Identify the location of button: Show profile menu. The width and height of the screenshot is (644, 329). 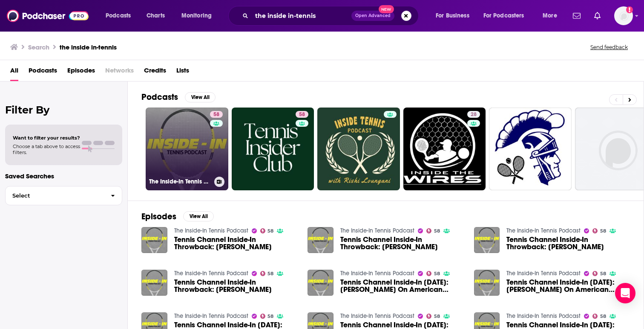
(624, 16).